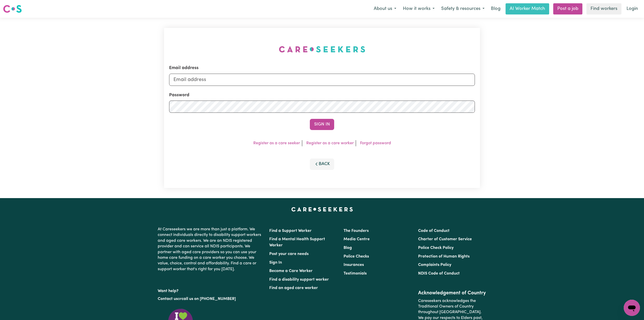  What do you see at coordinates (434, 231) in the screenshot?
I see `a: Code of Conduct` at bounding box center [434, 231].